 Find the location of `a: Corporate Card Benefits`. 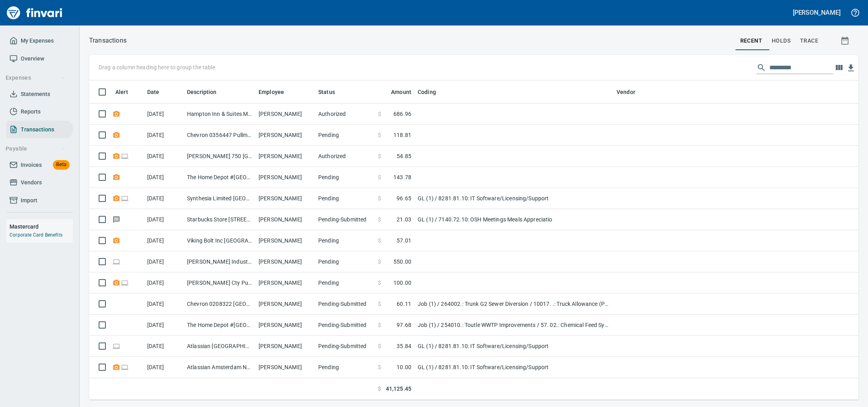

a: Corporate Card Benefits is located at coordinates (36, 235).